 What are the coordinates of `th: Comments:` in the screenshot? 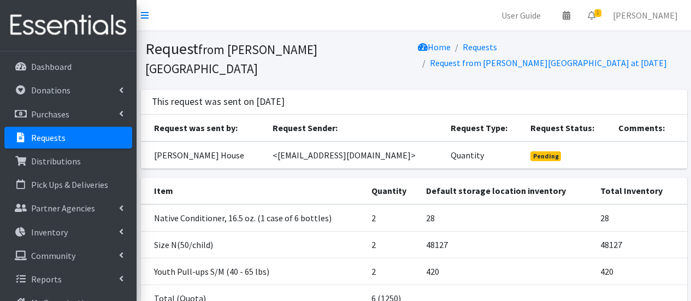 It's located at (650, 128).